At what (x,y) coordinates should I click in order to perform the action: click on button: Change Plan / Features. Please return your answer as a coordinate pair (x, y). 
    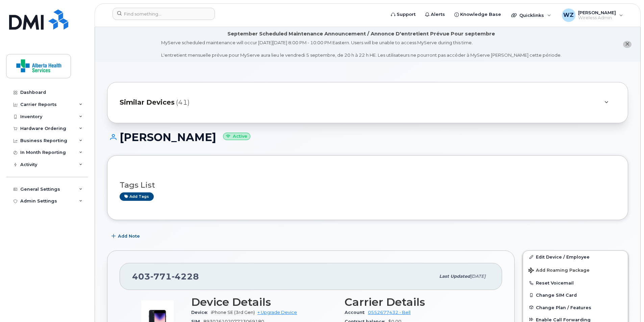
    Looking at the image, I should click on (576, 308).